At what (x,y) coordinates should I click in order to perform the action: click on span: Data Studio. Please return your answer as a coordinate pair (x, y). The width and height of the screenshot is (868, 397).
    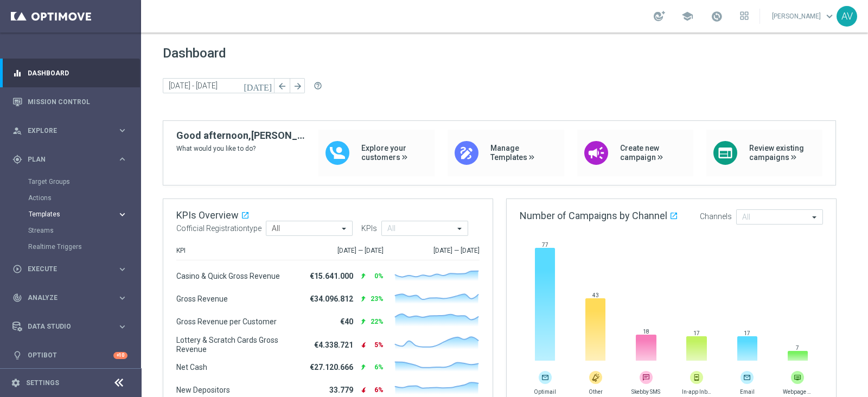
    Looking at the image, I should click on (72, 327).